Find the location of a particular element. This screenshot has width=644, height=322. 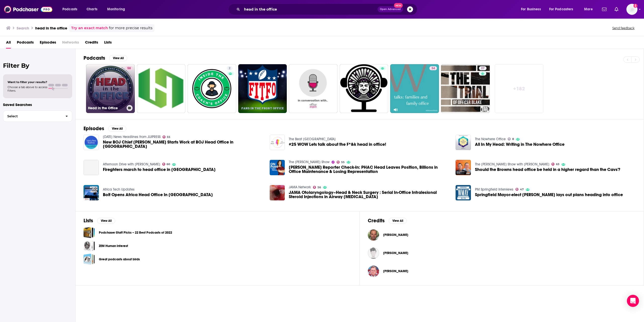

span: All In My Head: Writing in The Nowhere Office is located at coordinates (520, 144).